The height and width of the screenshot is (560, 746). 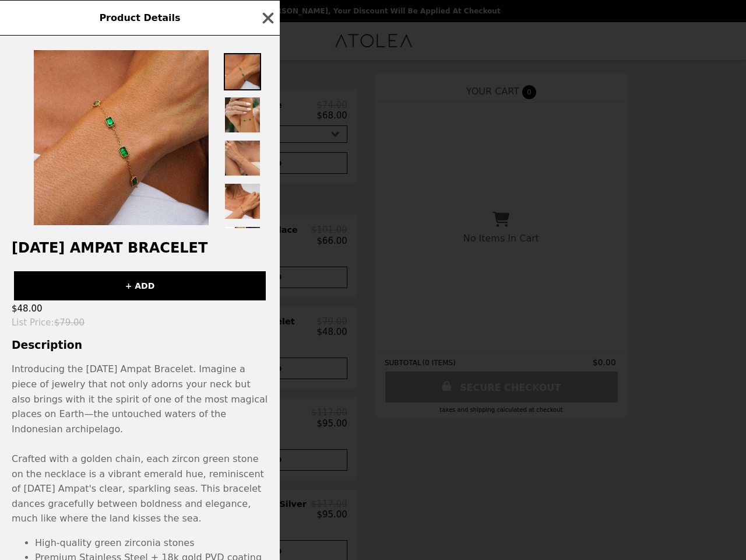 I want to click on img: Thumbnail 4, so click(x=243, y=201).